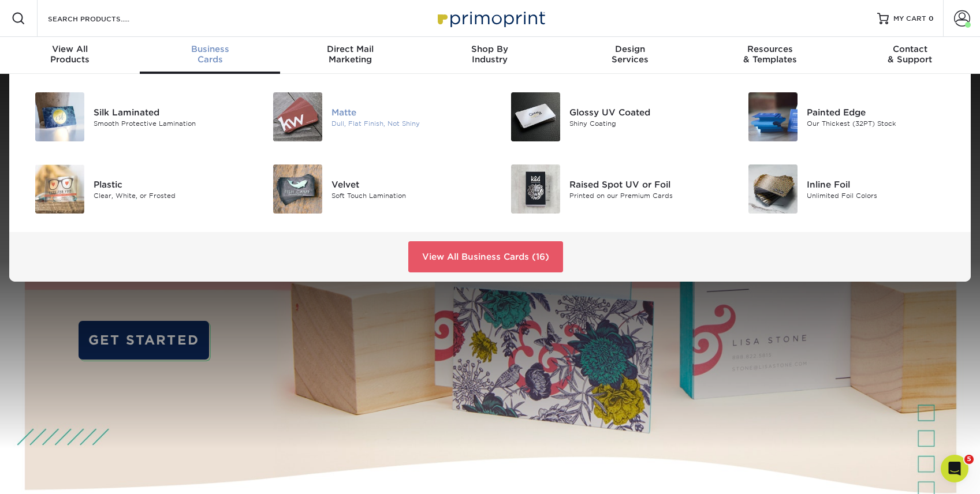 The height and width of the screenshot is (494, 980). What do you see at coordinates (371, 117) in the screenshot?
I see `a: Matte Business Cards Matte Dull, Flat Finish, Not Shiny` at bounding box center [371, 117].